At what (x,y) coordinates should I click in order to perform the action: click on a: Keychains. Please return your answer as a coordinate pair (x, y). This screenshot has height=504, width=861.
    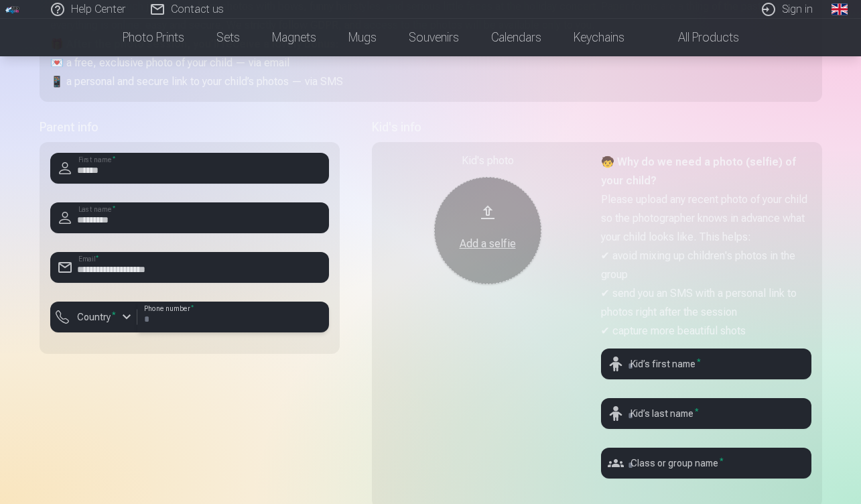
    Looking at the image, I should click on (599, 37).